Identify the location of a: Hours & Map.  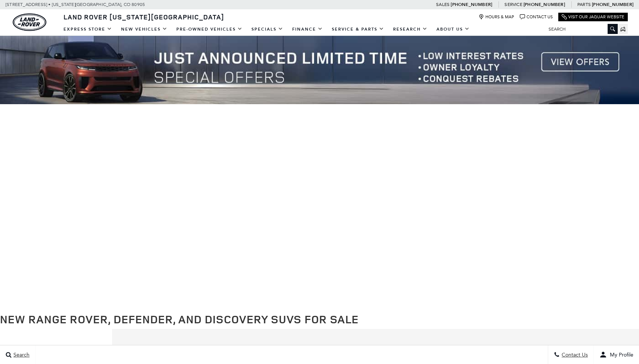
(496, 17).